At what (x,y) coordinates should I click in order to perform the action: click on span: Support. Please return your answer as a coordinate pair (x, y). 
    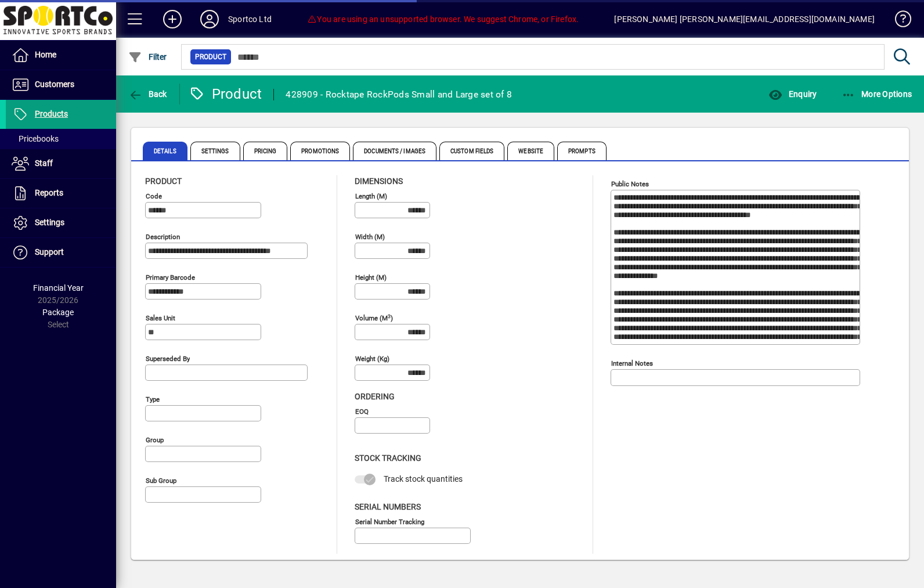
    Looking at the image, I should click on (49, 252).